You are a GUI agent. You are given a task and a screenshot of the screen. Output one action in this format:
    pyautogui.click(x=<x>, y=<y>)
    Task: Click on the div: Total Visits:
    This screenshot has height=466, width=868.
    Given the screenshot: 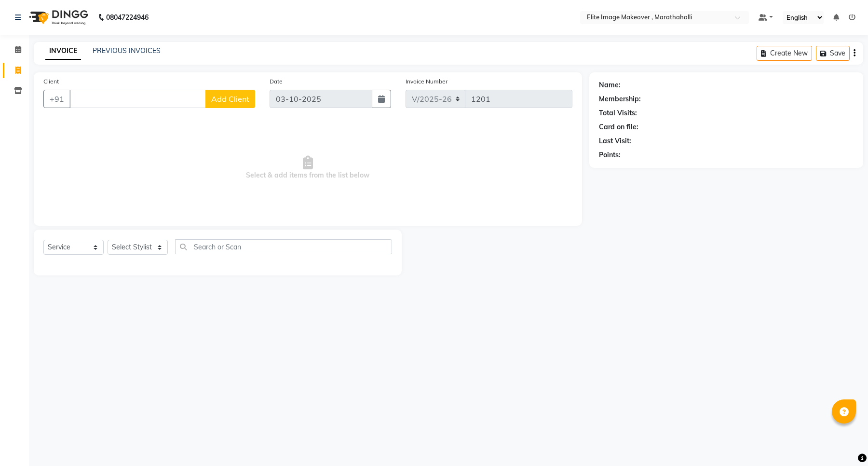 What is the action you would take?
    pyautogui.click(x=618, y=113)
    